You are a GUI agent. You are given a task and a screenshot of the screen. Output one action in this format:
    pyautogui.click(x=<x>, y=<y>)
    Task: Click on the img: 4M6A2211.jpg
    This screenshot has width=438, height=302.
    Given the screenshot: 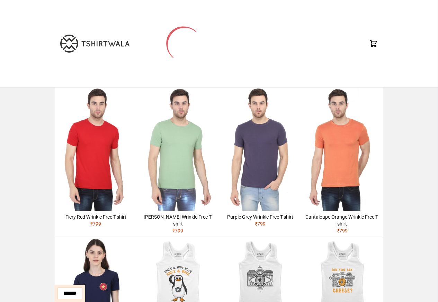 What is the action you would take?
    pyautogui.click(x=178, y=149)
    